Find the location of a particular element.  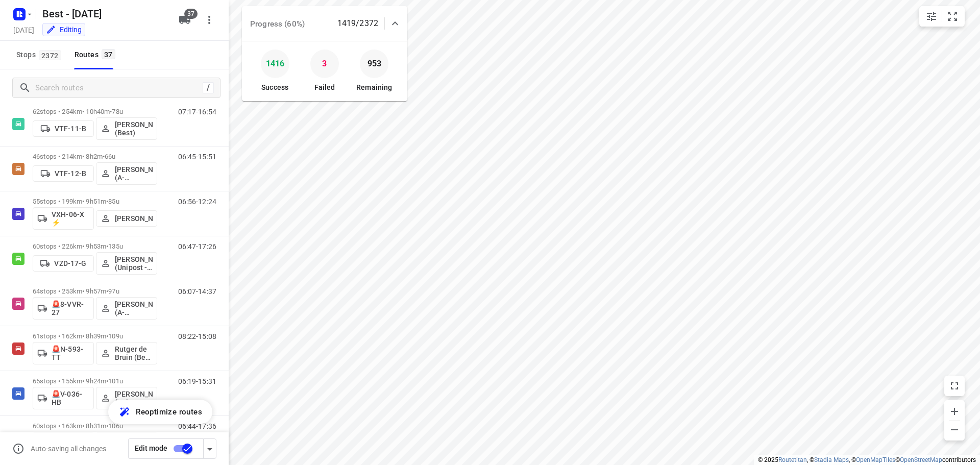

p: 55 stops • 199km • 9h51m is located at coordinates (95, 201).